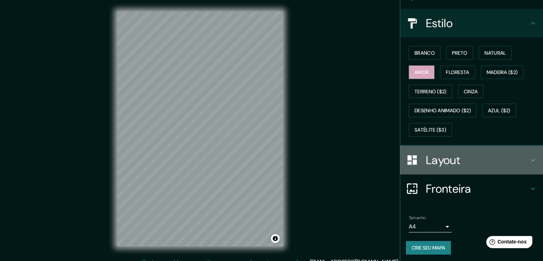  Describe the element at coordinates (443, 160) in the screenshot. I see `font: Layout` at that location.